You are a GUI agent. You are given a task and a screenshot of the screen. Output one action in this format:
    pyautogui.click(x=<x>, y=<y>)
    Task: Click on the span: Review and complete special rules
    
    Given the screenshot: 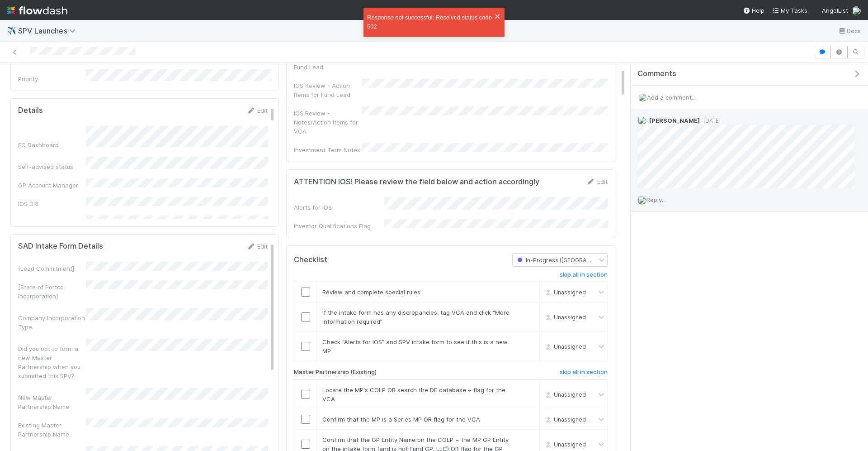 What is the action you would take?
    pyautogui.click(x=371, y=292)
    